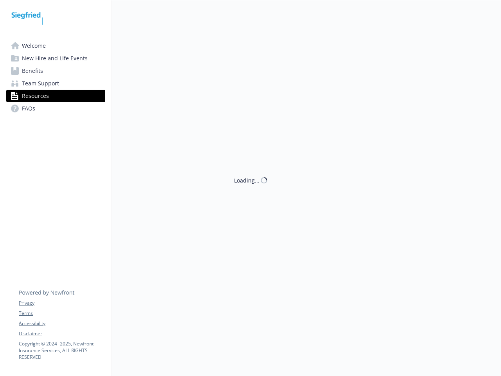 Image resolution: width=501 pixels, height=376 pixels. Describe the element at coordinates (56, 83) in the screenshot. I see `a: Team Support` at that location.